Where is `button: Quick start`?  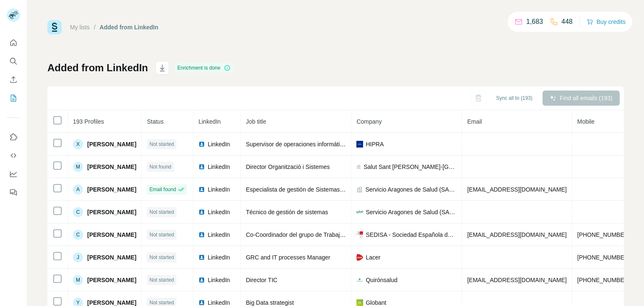 button: Quick start is located at coordinates (13, 43).